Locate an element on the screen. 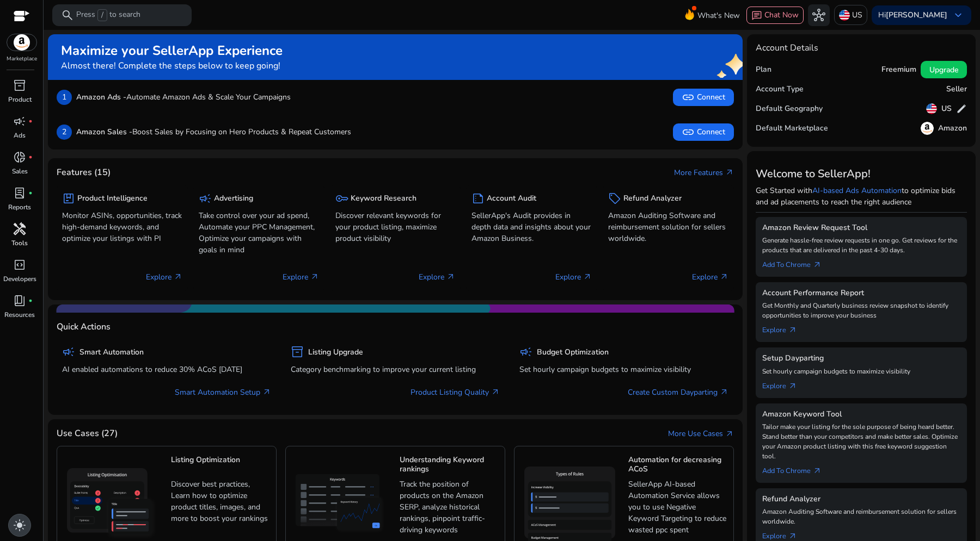 The height and width of the screenshot is (541, 980). h5: Keyword Research is located at coordinates (383, 199).